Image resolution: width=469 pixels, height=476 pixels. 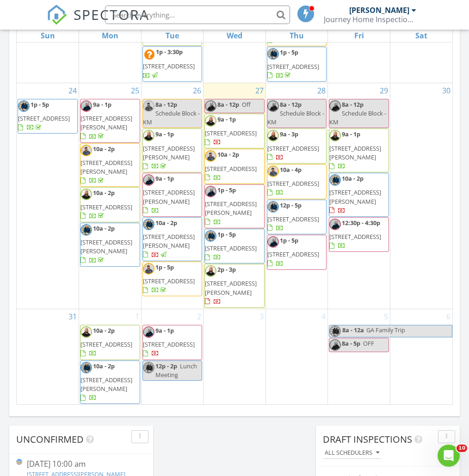 I want to click on a: Go to September 6, 2025, so click(x=448, y=316).